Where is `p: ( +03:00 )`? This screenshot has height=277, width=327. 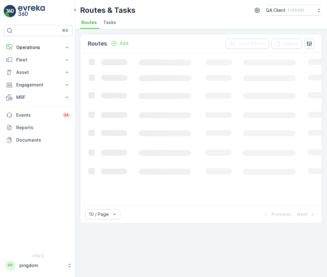
p: ( +03:00 ) is located at coordinates (296, 10).